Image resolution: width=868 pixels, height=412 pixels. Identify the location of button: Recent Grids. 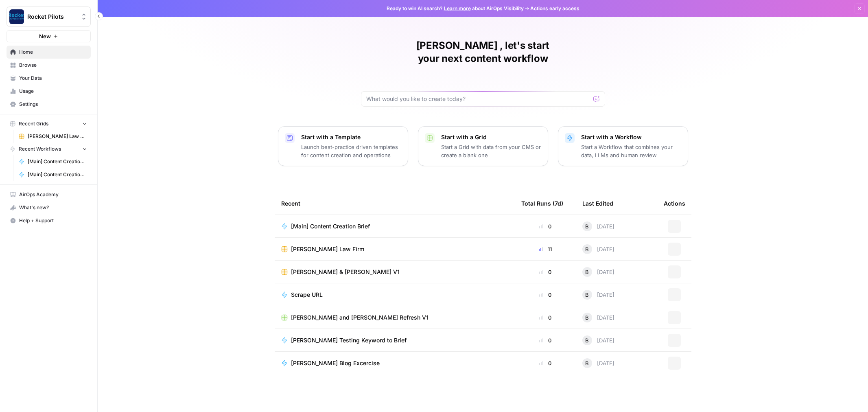
(49, 124).